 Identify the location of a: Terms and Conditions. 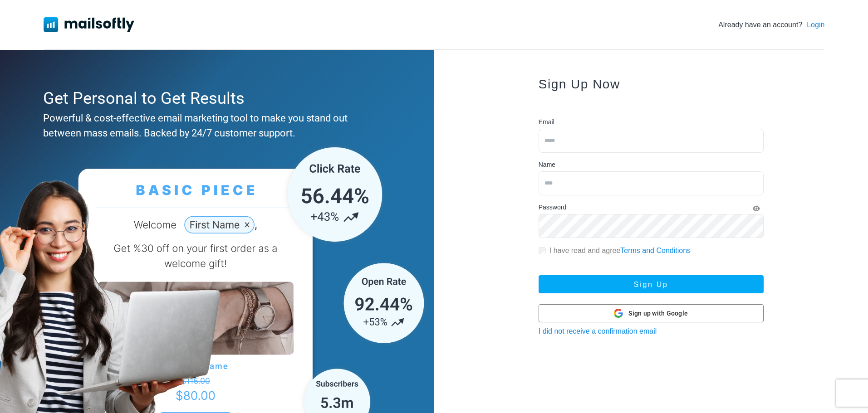
(656, 251).